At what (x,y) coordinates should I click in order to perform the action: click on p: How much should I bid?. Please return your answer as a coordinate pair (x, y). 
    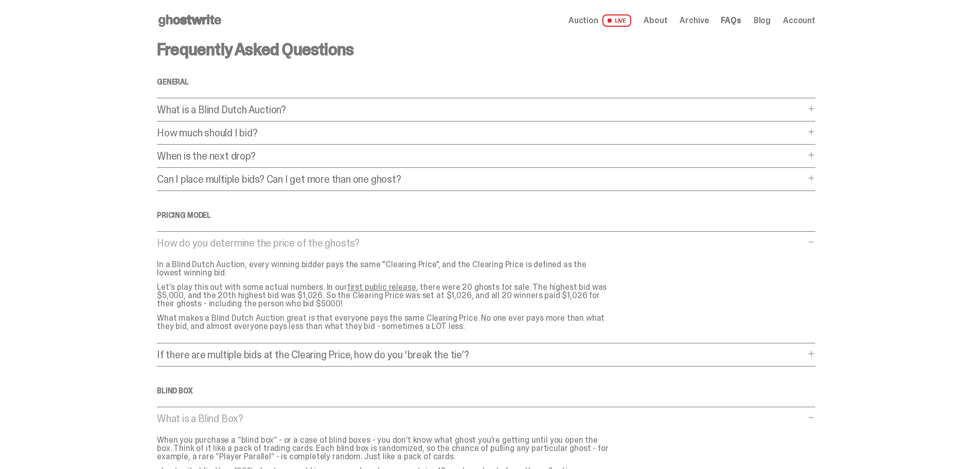
    Looking at the image, I should click on (481, 133).